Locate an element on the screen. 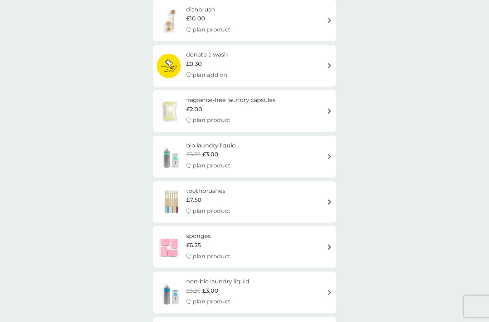 The image size is (489, 322). p: plan add on is located at coordinates (210, 75).